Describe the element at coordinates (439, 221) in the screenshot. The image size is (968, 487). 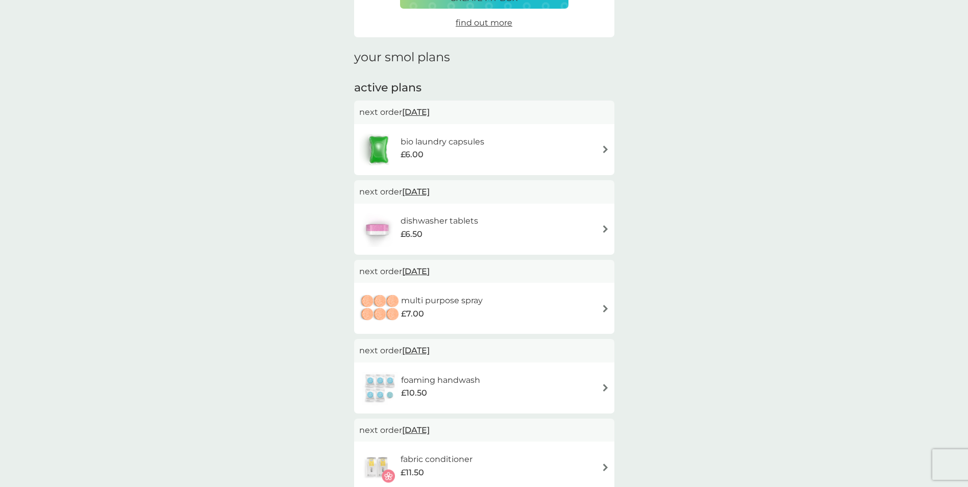
I see `h6: dishwasher tablets` at that location.